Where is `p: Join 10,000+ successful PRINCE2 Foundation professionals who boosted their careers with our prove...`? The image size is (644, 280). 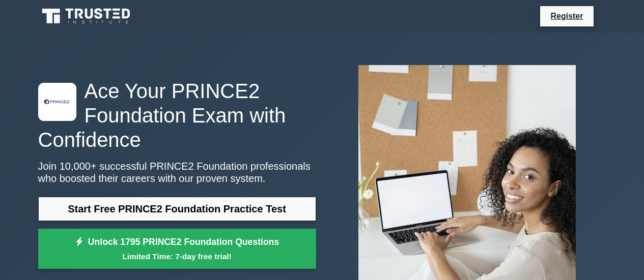 p: Join 10,000+ successful PRINCE2 Foundation professionals who boosted their careers with our prove... is located at coordinates (178, 172).